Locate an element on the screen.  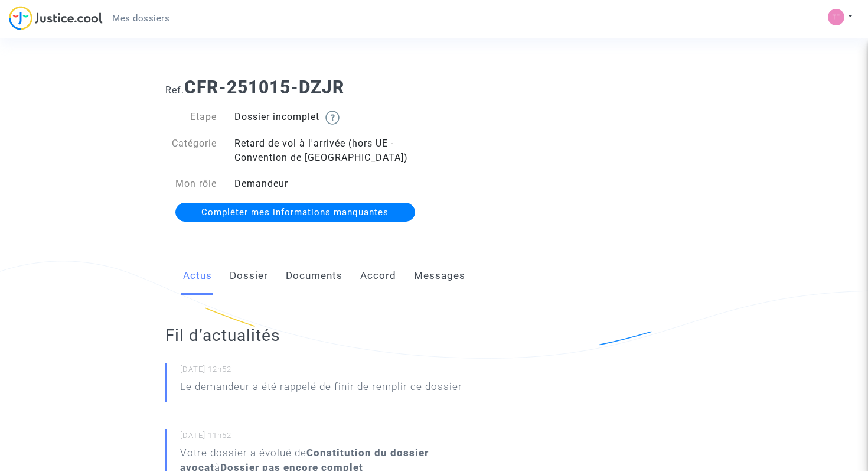
span: Mes dossiers is located at coordinates (141, 18).